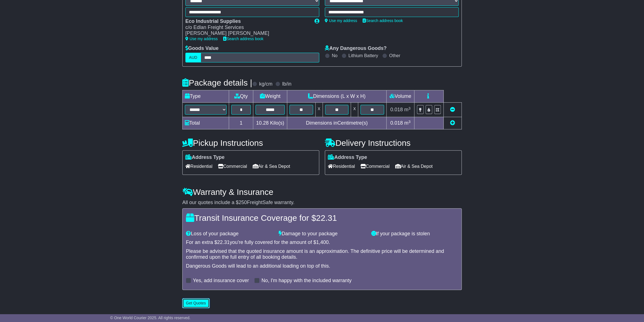  What do you see at coordinates (337, 123) in the screenshot?
I see `td: Dimensions in Centimetre(s)` at bounding box center [337, 123].